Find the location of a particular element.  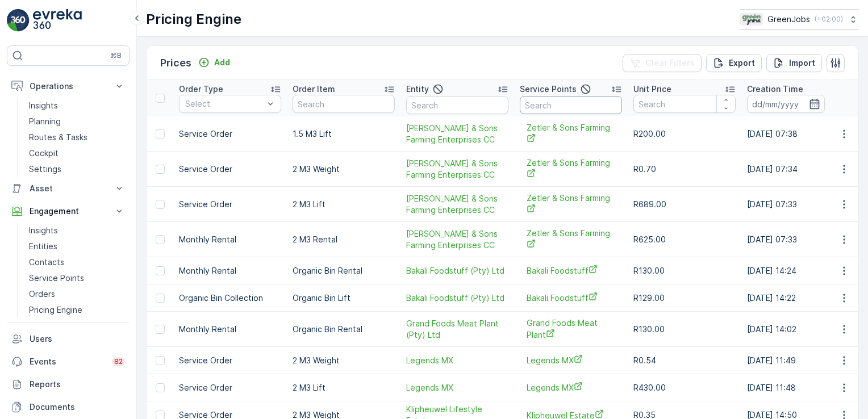

p: Reports is located at coordinates (77, 384).